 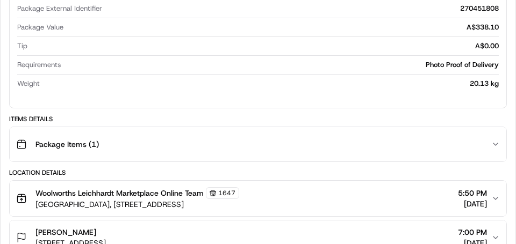 I want to click on div: Items Details, so click(x=258, y=119).